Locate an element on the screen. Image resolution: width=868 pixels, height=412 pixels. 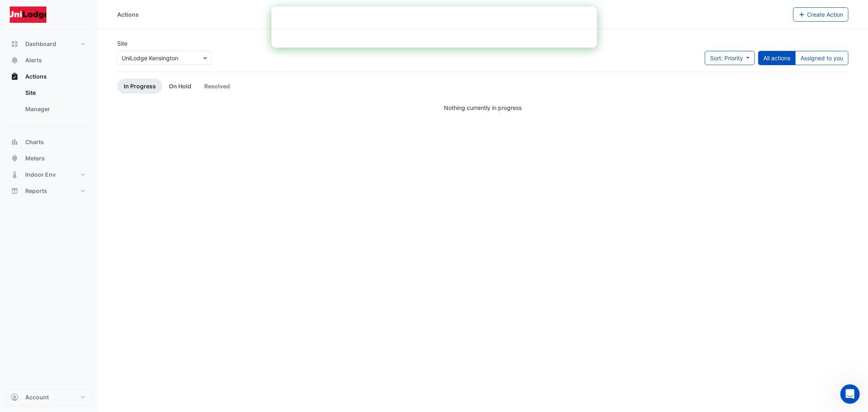
span: Dashboard is located at coordinates (41, 44).